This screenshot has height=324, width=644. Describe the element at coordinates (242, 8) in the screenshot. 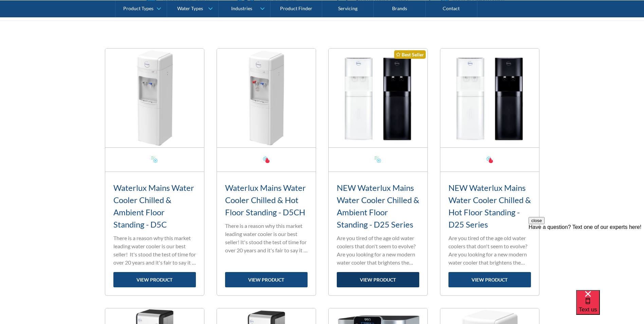

I see `div: Industries` at that location.